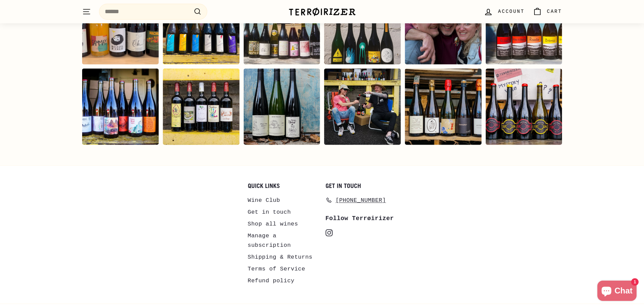 This screenshot has height=308, width=644. Describe the element at coordinates (273, 224) in the screenshot. I see `a: Shop all wines` at that location.